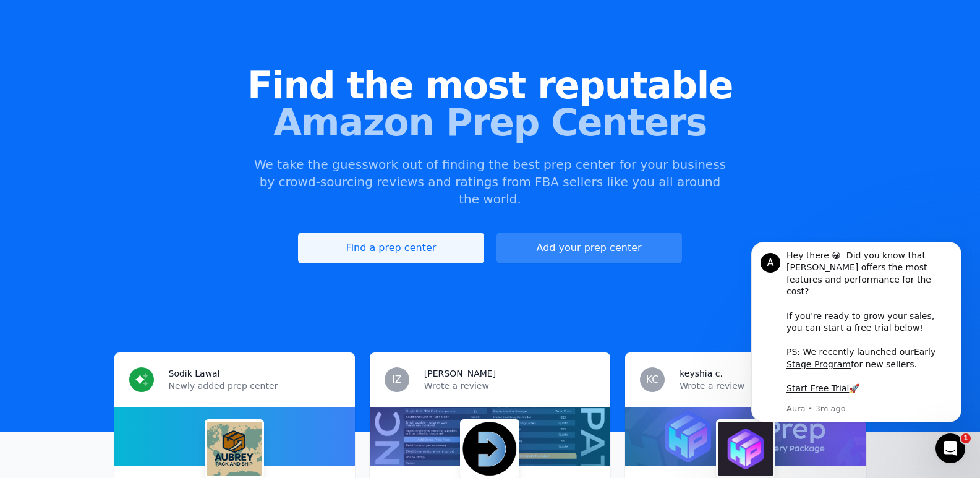  Describe the element at coordinates (391, 248) in the screenshot. I see `a: Find a prep center` at that location.